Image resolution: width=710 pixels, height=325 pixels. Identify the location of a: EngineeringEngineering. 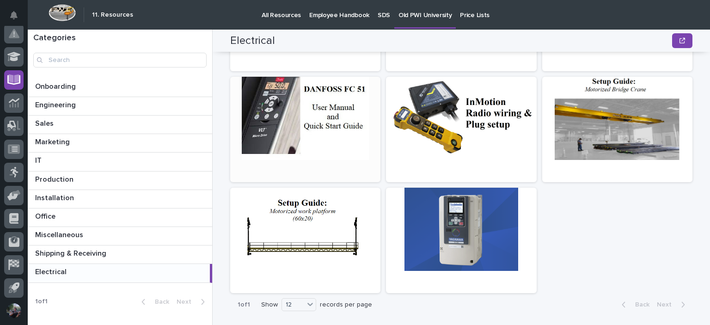
(120, 106).